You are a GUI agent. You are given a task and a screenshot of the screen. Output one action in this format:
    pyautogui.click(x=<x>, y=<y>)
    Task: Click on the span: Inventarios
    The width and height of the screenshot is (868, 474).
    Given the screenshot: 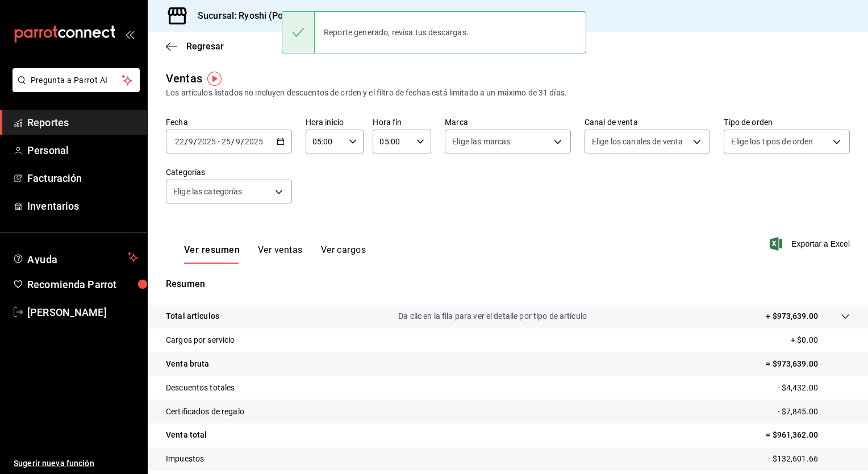 What is the action you would take?
    pyautogui.click(x=82, y=206)
    